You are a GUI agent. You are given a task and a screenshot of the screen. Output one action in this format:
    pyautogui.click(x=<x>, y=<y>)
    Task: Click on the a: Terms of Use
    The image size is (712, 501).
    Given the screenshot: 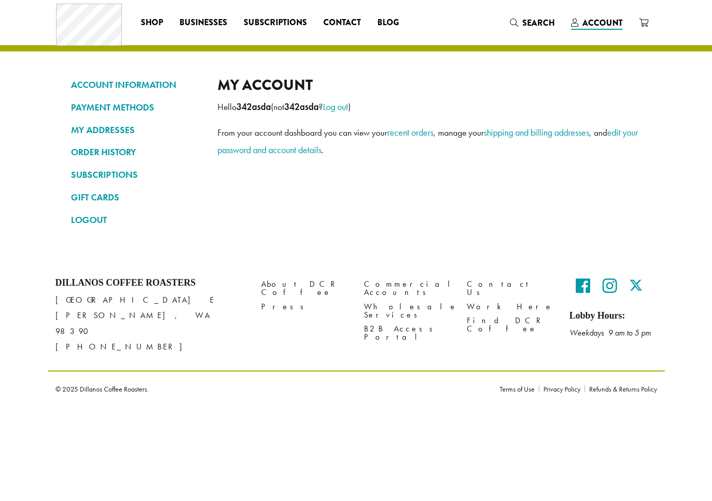 What is the action you would take?
    pyautogui.click(x=519, y=389)
    